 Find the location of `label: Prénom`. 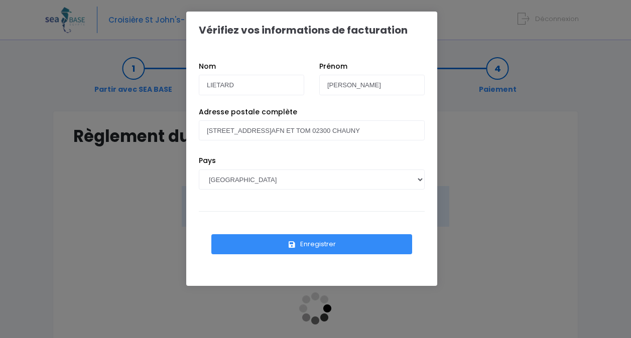

label: Prénom is located at coordinates (333, 66).